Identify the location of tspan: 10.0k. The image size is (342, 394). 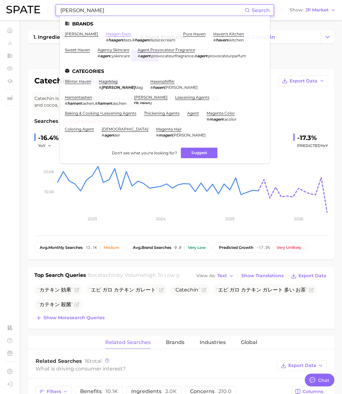
(49, 192).